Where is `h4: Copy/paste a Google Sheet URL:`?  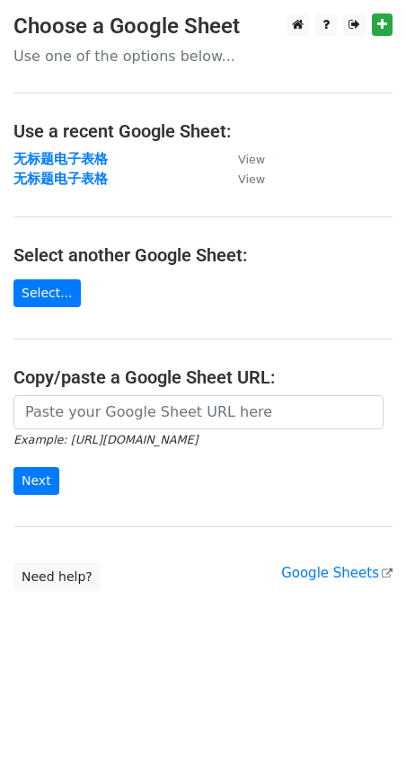
h4: Copy/paste a Google Sheet URL: is located at coordinates (203, 377).